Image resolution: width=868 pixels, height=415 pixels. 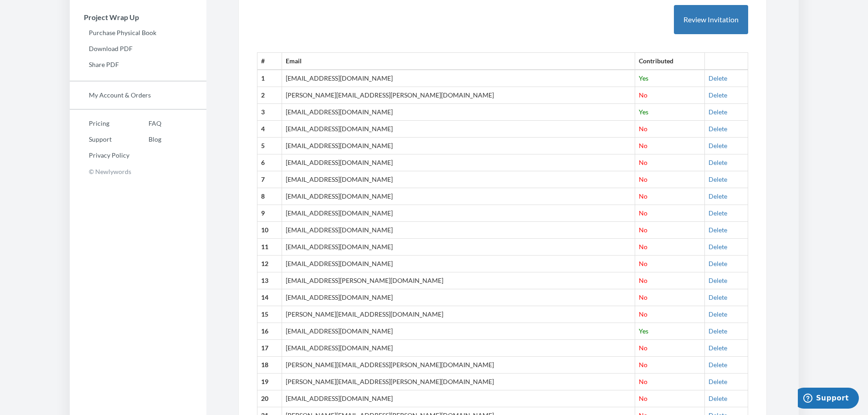 What do you see at coordinates (138, 64) in the screenshot?
I see `a: Share PDF` at bounding box center [138, 64].